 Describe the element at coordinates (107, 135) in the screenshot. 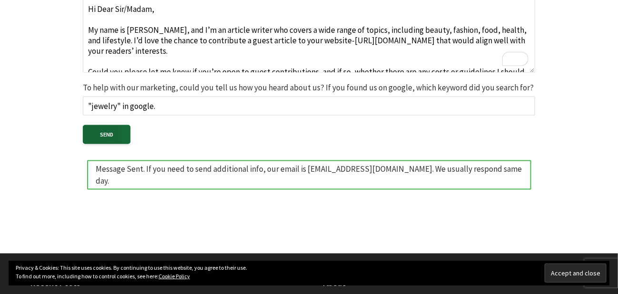

I see `input: Send` at that location.